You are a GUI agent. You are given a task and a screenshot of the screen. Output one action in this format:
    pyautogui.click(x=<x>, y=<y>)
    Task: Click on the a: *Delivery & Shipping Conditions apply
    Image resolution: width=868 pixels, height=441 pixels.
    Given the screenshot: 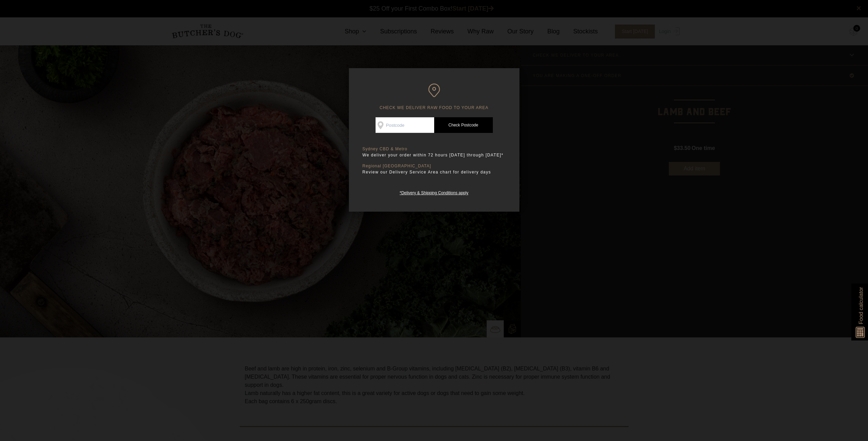 What is the action you would take?
    pyautogui.click(x=434, y=192)
    